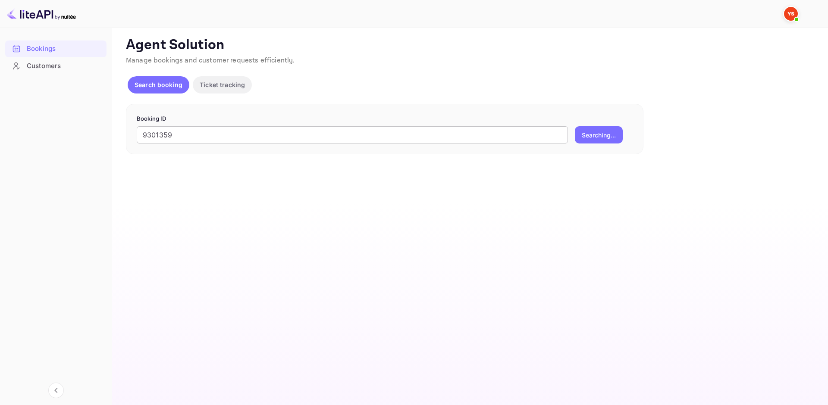 The height and width of the screenshot is (405, 828). I want to click on p: Agent Solution, so click(469, 45).